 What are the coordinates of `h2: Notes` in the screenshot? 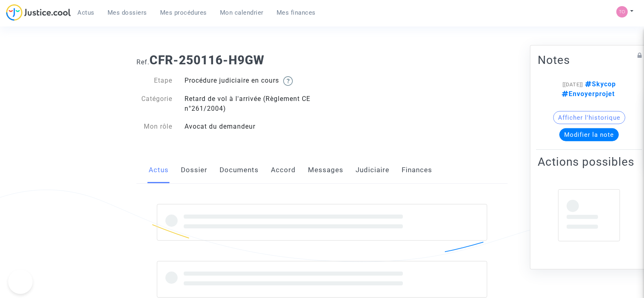 It's located at (589, 60).